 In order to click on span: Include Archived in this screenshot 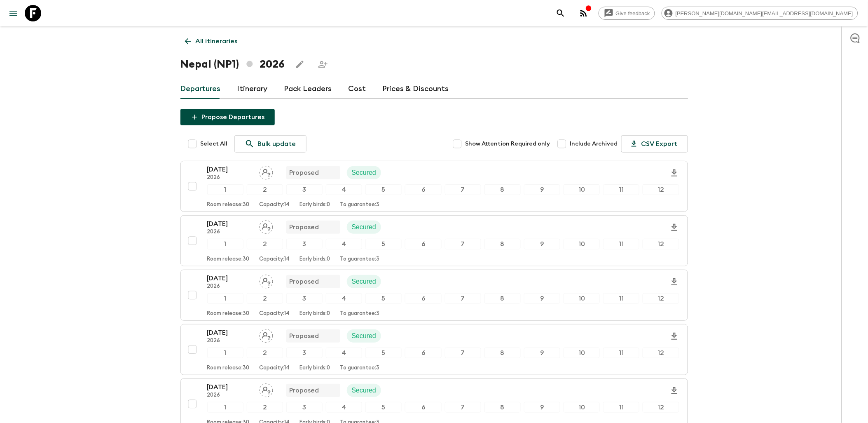, I will do `click(594, 144)`.